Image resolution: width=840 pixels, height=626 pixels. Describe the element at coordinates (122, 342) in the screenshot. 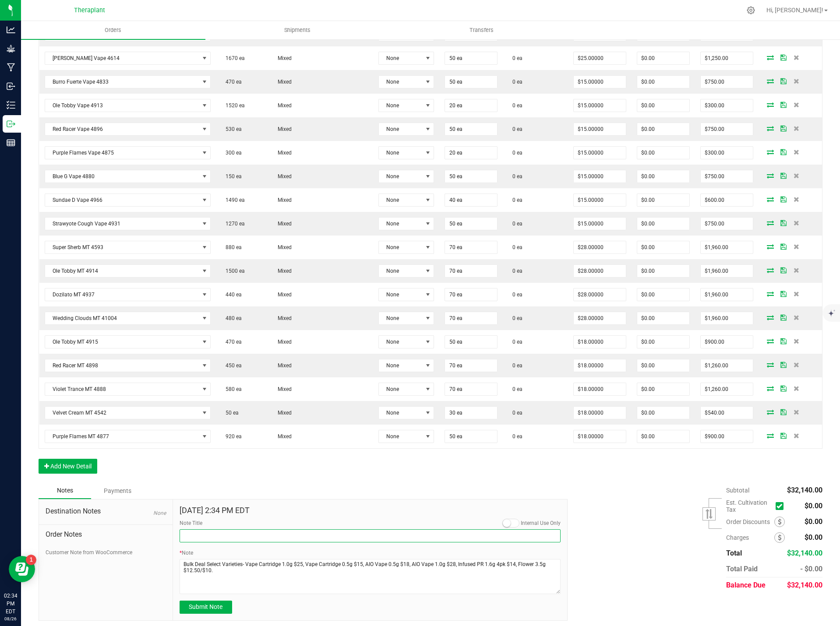

I see `span: Ole Tobby MT 4915` at that location.